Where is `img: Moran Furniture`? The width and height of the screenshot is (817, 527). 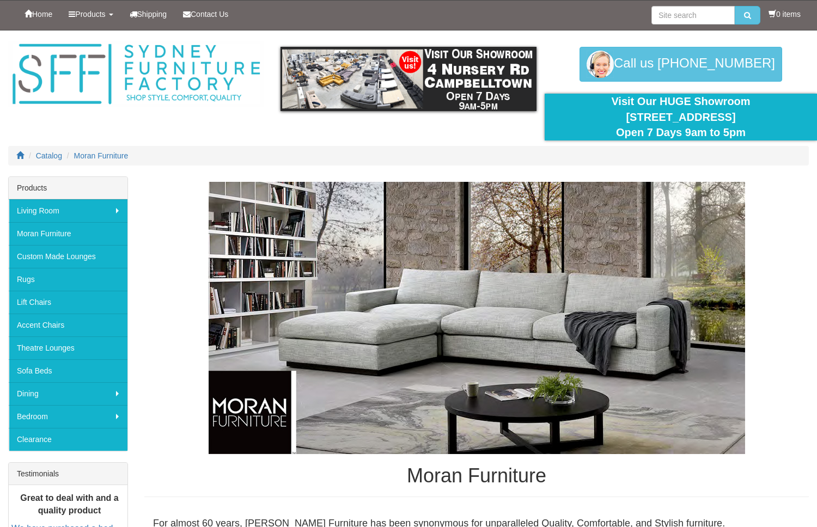
img: Moran Furniture is located at coordinates (477, 318).